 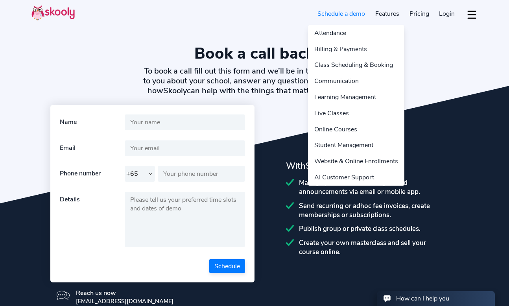 I want to click on a: Learning Management, so click(x=356, y=97).